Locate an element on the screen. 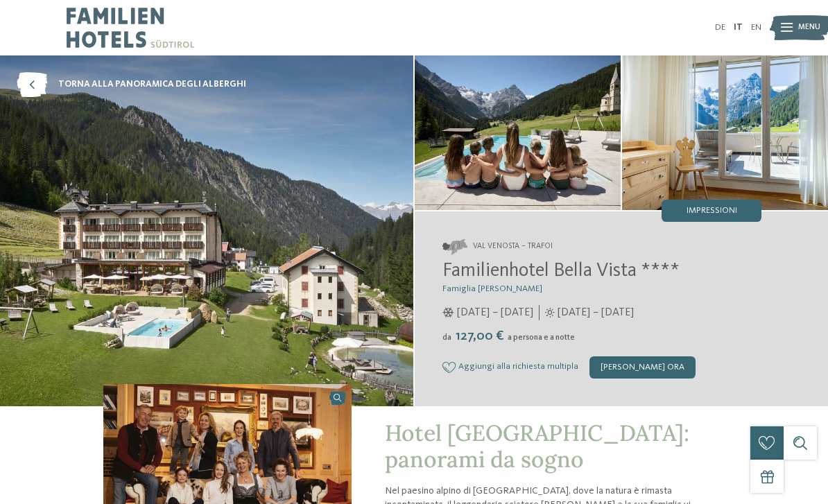 The width and height of the screenshot is (828, 504). span: torna alla panoramica degli alberghi is located at coordinates (152, 85).